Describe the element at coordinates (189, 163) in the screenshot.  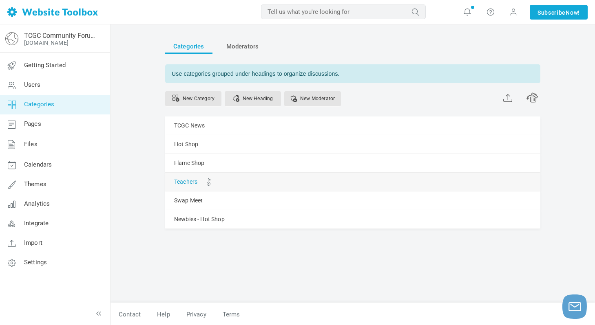
I see `a: Flame Shop` at that location.